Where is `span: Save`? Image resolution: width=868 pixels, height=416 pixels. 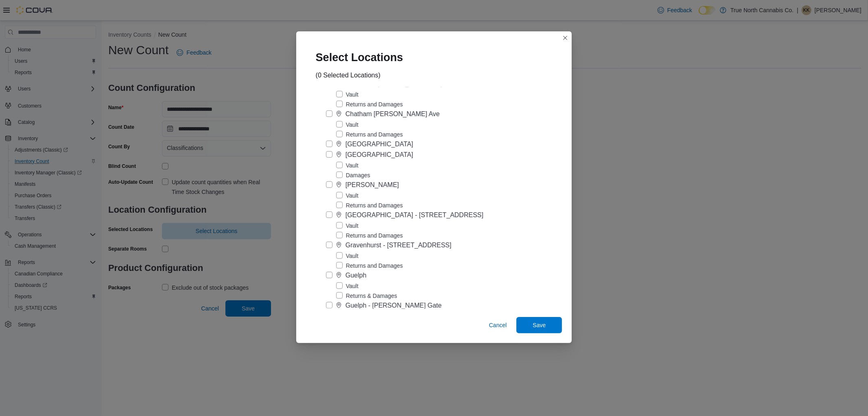
span: Save is located at coordinates (539, 325).